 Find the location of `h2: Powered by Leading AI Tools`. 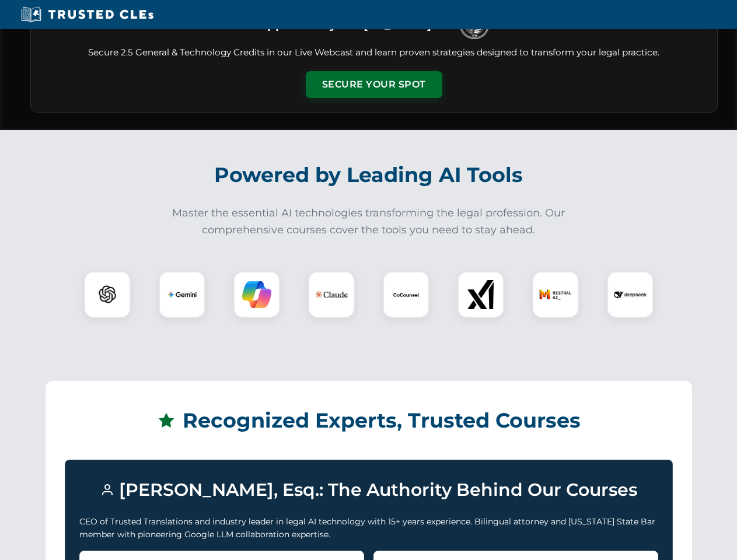

h2: Powered by Leading AI Tools is located at coordinates (369, 175).